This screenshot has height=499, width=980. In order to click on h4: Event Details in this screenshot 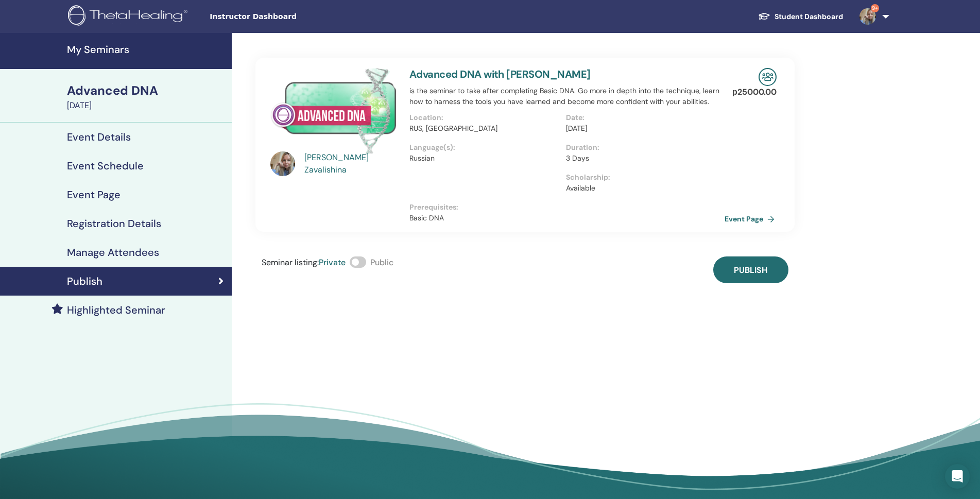, I will do `click(99, 137)`.